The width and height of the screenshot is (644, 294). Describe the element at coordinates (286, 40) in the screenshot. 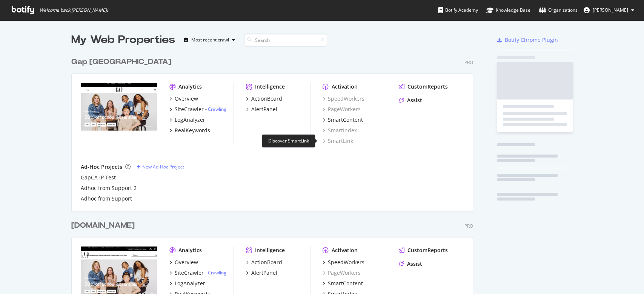

I see `input: Search` at that location.